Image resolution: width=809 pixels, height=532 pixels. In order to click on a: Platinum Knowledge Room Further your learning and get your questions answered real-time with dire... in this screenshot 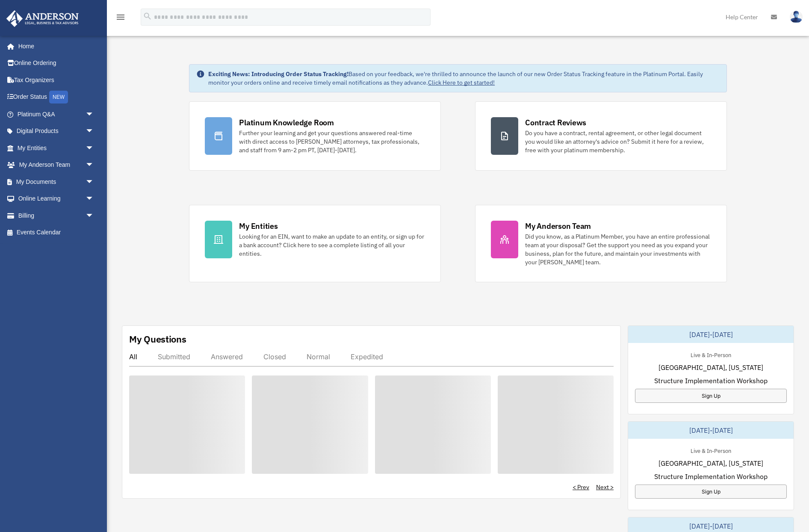, I will do `click(315, 136)`.